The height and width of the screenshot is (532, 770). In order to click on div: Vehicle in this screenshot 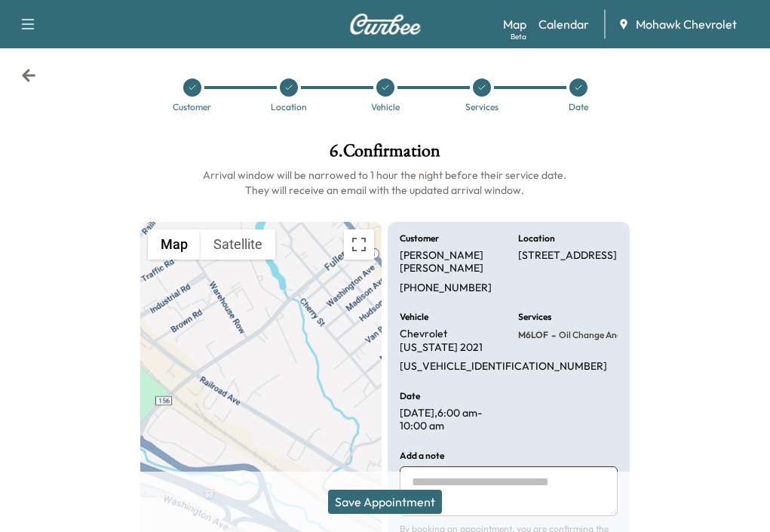, I will do `click(385, 107)`.